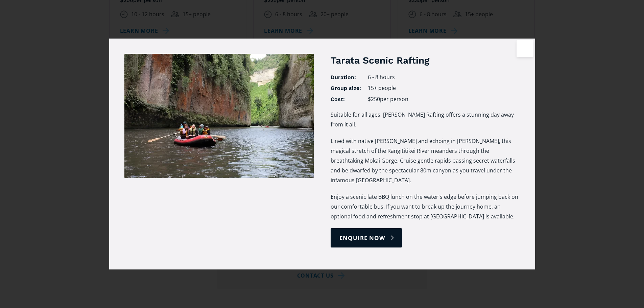 This screenshot has width=644, height=308. Describe the element at coordinates (425, 60) in the screenshot. I see `h3: Tarata Scenic Rafting` at that location.